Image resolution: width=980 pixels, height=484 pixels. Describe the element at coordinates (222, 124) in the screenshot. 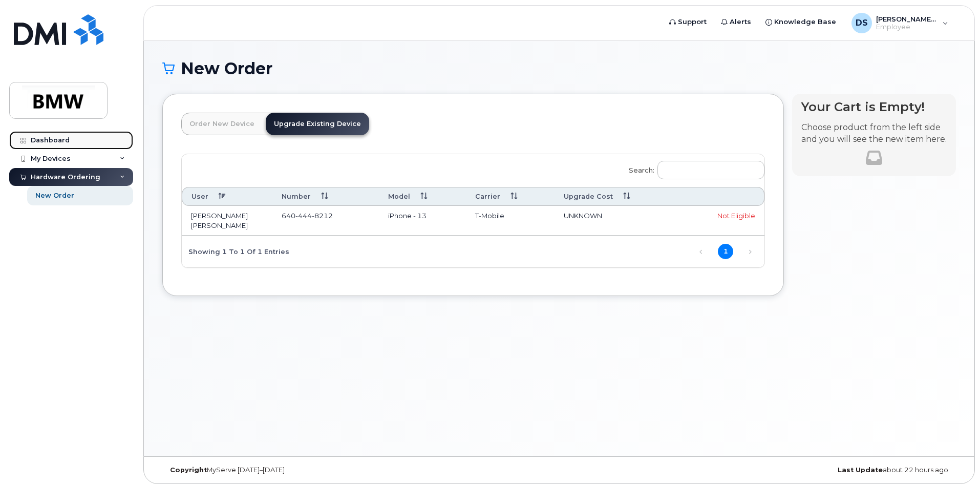

I see `a: Order New Device` at that location.